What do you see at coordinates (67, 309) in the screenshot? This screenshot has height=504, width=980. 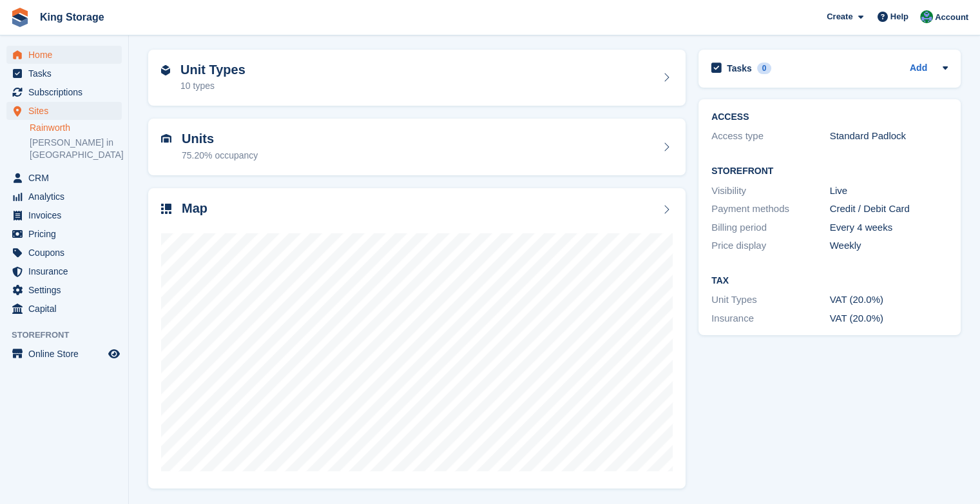 I see `span: Capital` at bounding box center [67, 309].